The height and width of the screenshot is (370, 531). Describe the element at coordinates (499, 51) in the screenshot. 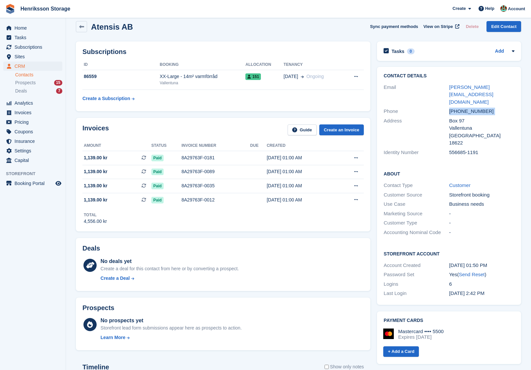

I see `a: Add` at that location.